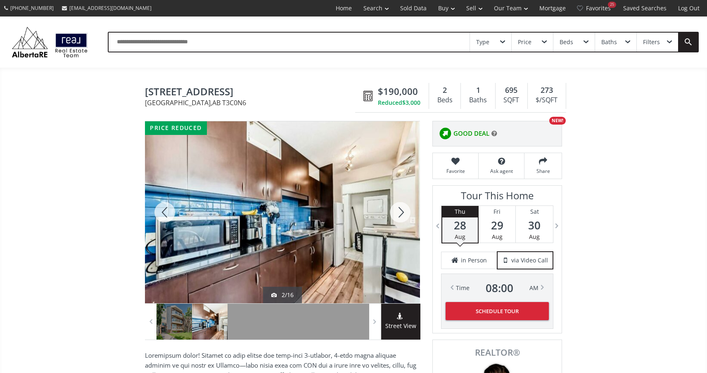 This screenshot has height=373, width=707. I want to click on span: 1826 11 Avenue SW #401, so click(252, 92).